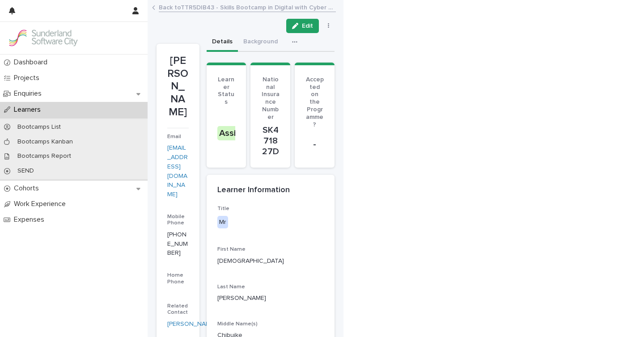 The height and width of the screenshot is (337, 644). Describe the element at coordinates (260, 42) in the screenshot. I see `button: Background` at that location.